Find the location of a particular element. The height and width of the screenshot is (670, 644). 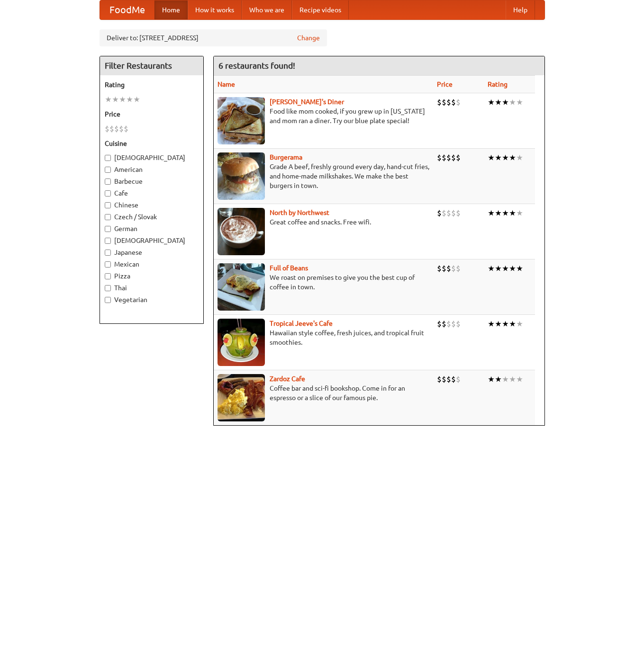

a: Help is located at coordinates (520, 10).